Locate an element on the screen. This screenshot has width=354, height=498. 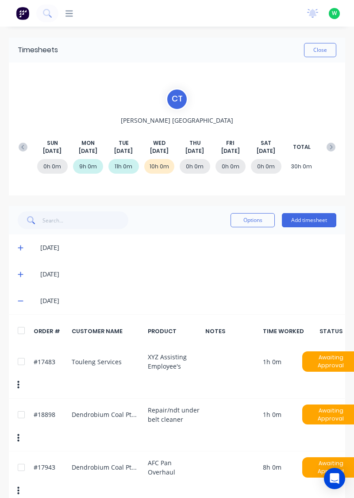
div: 10h 0m is located at coordinates (159, 166).